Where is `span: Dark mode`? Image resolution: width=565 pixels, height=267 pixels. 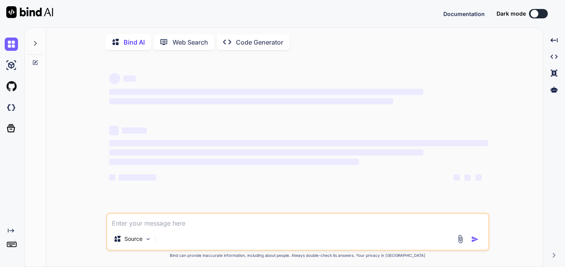 span: Dark mode is located at coordinates (511, 14).